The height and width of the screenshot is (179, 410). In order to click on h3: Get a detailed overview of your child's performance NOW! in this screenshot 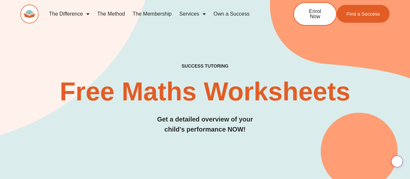, I will do `click(205, 124)`.